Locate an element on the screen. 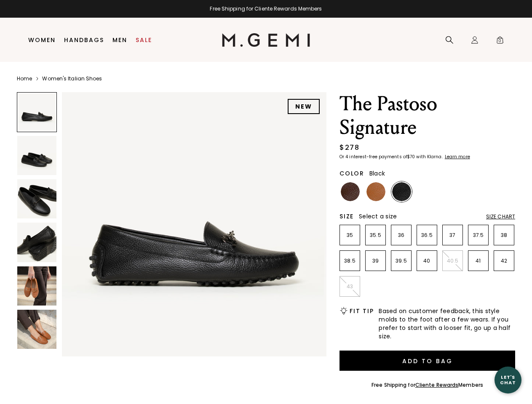 This screenshot has height=404, width=532. p: 36 is located at coordinates (401, 235).